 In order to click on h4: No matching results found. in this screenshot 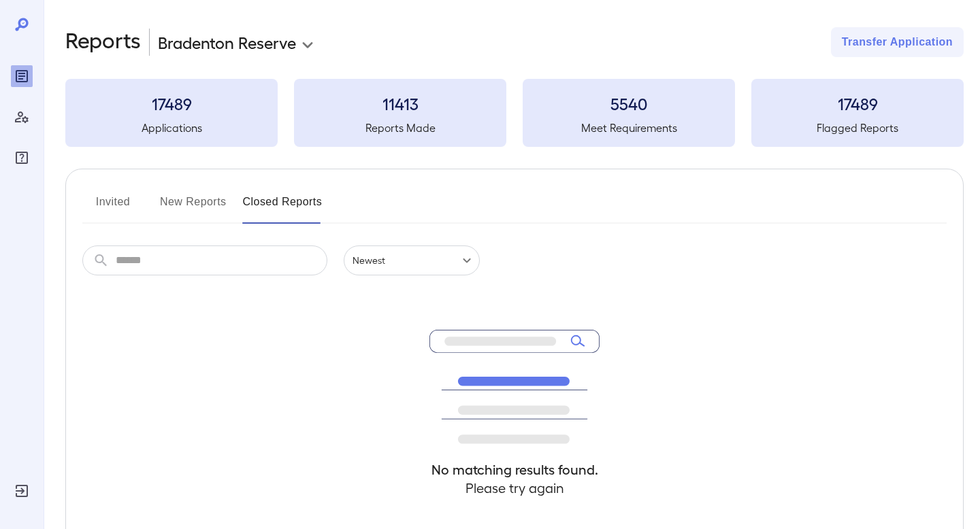, I will do `click(515, 469)`.